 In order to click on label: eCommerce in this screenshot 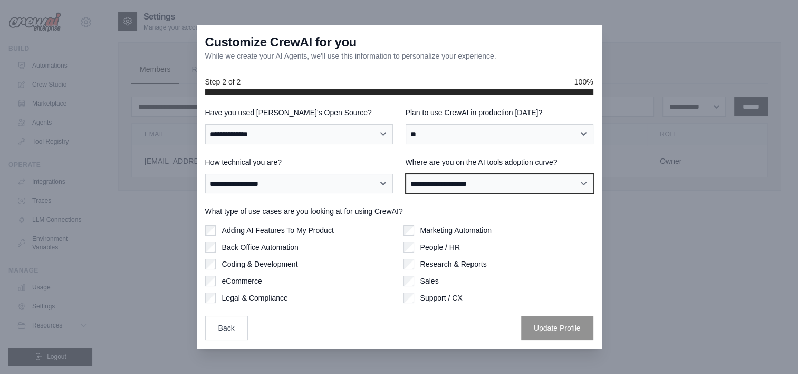, I will do `click(242, 281)`.